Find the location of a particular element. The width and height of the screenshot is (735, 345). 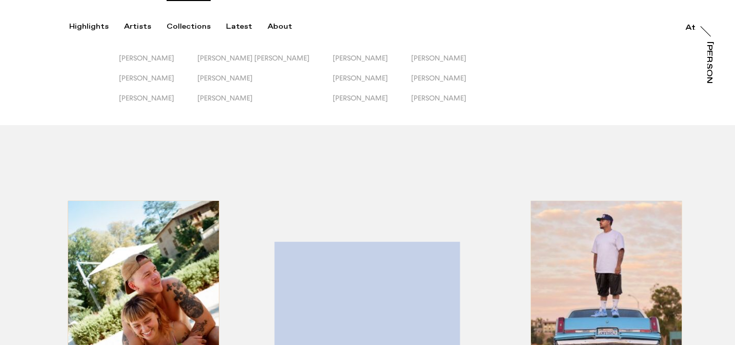

button: About is located at coordinates (288, 27).